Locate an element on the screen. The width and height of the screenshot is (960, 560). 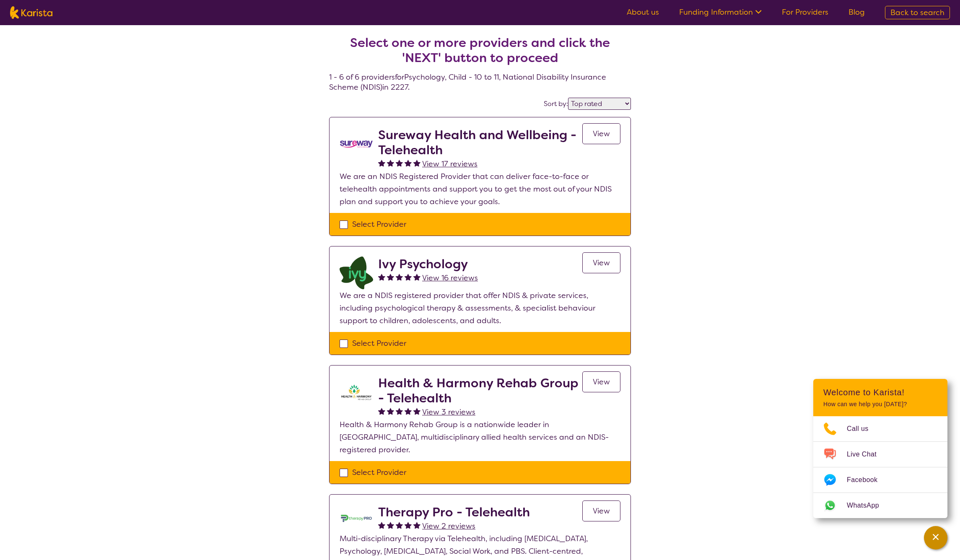
a: View 2 reviews is located at coordinates (448, 526).